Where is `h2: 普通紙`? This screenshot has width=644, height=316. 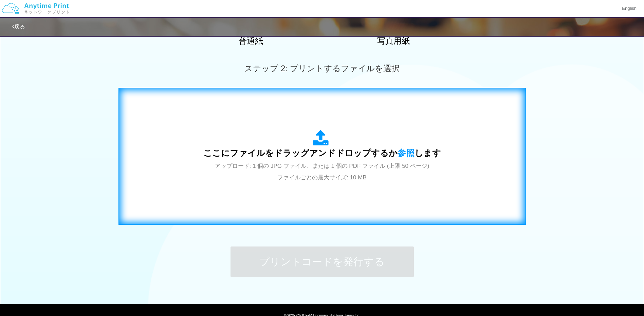 h2: 普通紙 is located at coordinates (251, 41).